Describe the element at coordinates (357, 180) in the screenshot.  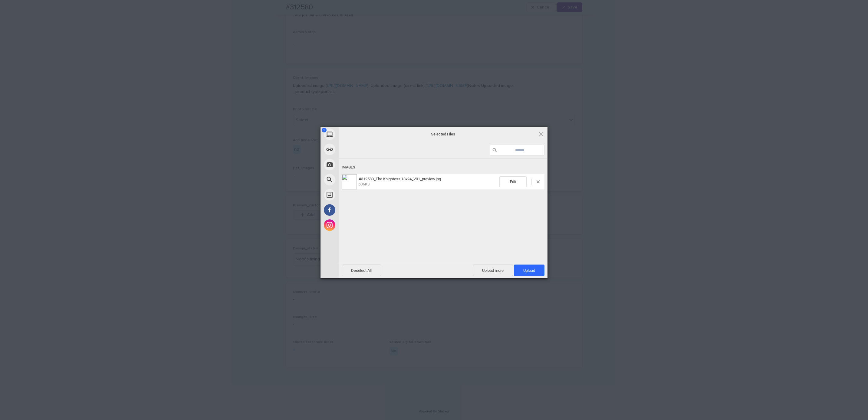
I see `div: Web Search` at that location.